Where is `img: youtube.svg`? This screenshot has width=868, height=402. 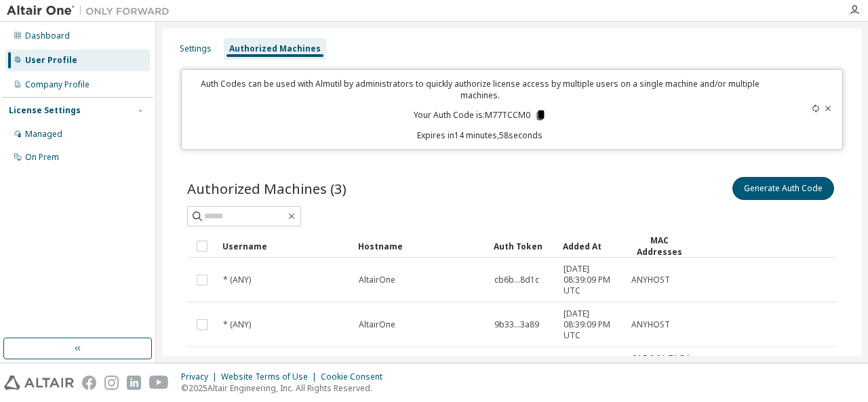
img: youtube.svg is located at coordinates (159, 382).